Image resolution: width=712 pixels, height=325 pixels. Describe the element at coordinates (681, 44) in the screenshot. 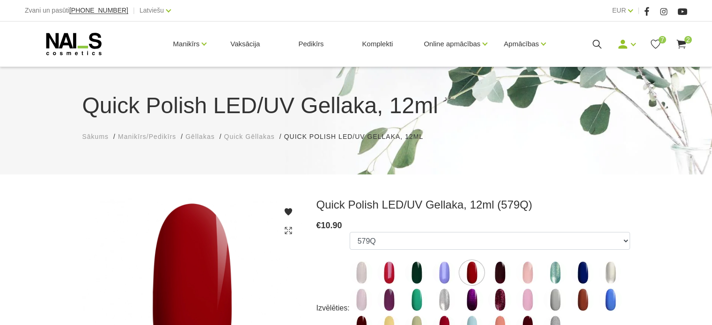

I see `a: 2` at that location.